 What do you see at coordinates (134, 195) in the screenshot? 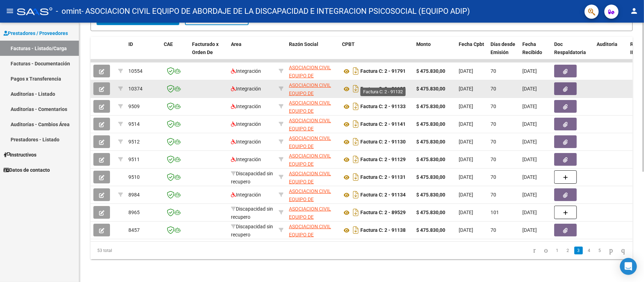
I see `span: 8984` at bounding box center [134, 195].